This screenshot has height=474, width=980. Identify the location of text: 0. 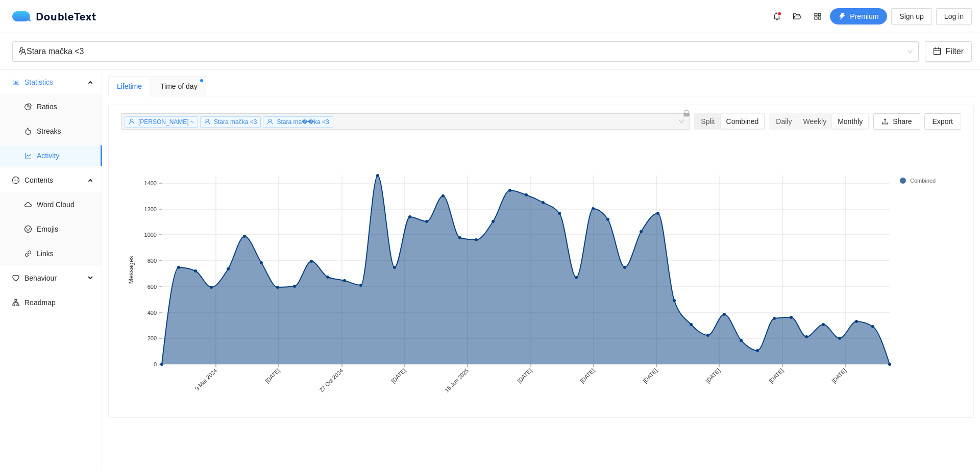
(155, 364).